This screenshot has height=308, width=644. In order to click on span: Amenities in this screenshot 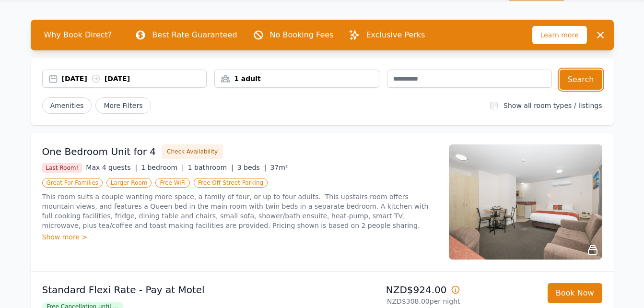, I will do `click(67, 105)`.